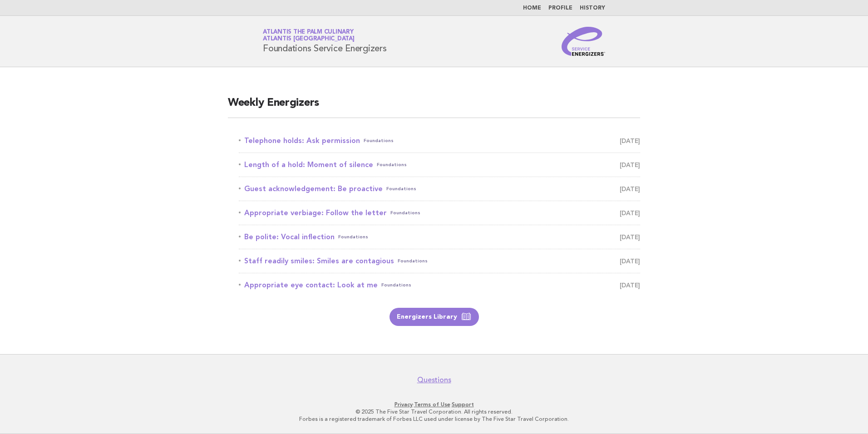 The image size is (868, 434). What do you see at coordinates (532, 8) in the screenshot?
I see `a: Home` at bounding box center [532, 8].